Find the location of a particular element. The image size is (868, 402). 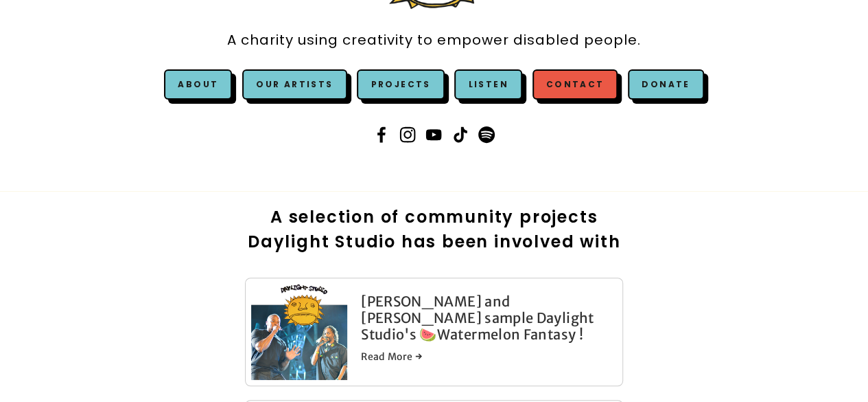

a: Projects is located at coordinates (400, 84).